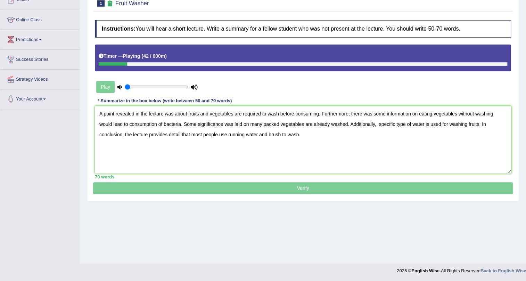 This screenshot has height=281, width=526. I want to click on strong: Back to English Wise, so click(503, 271).